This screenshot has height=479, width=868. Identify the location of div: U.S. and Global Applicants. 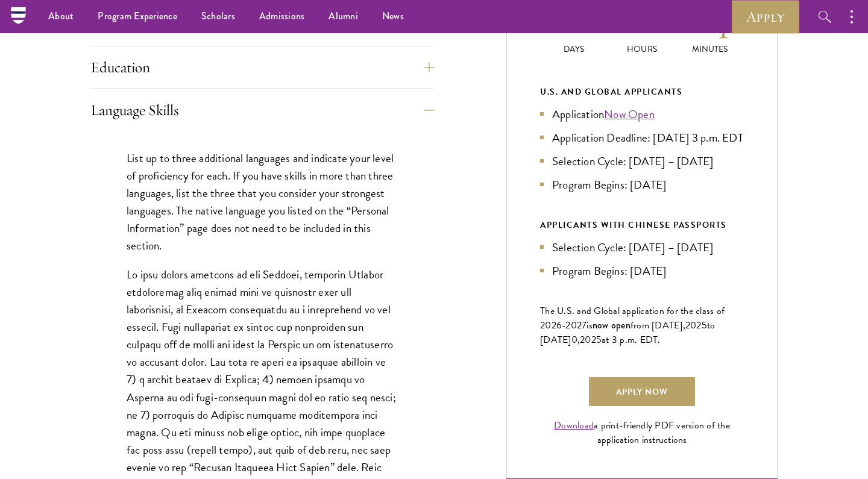
(642, 92).